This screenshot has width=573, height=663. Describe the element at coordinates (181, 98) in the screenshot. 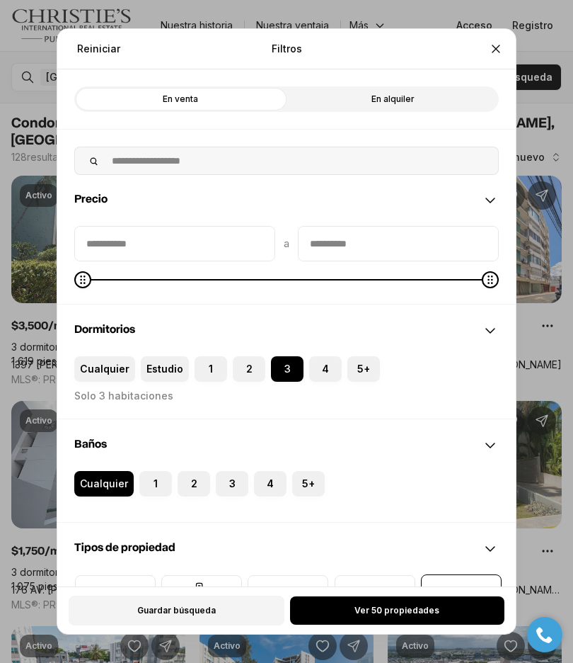

I see `font: En venta` at that location.